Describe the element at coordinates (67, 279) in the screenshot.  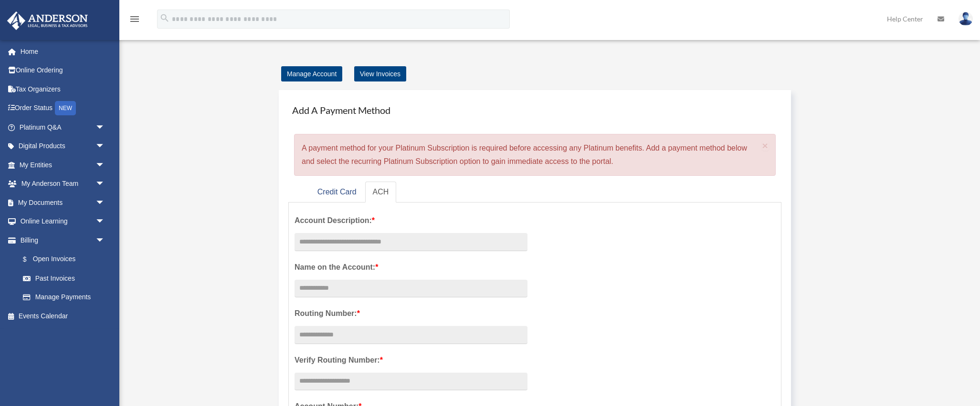
I see `a: Past Invoices` at that location.